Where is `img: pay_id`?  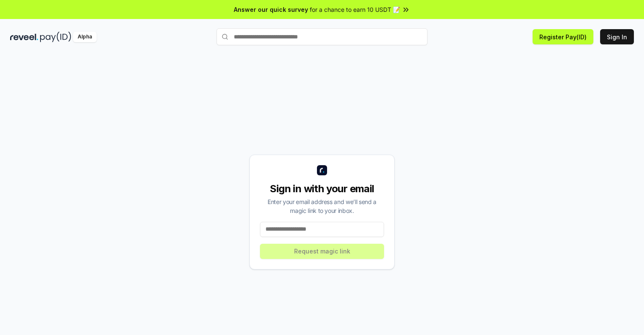 img: pay_id is located at coordinates (56, 37).